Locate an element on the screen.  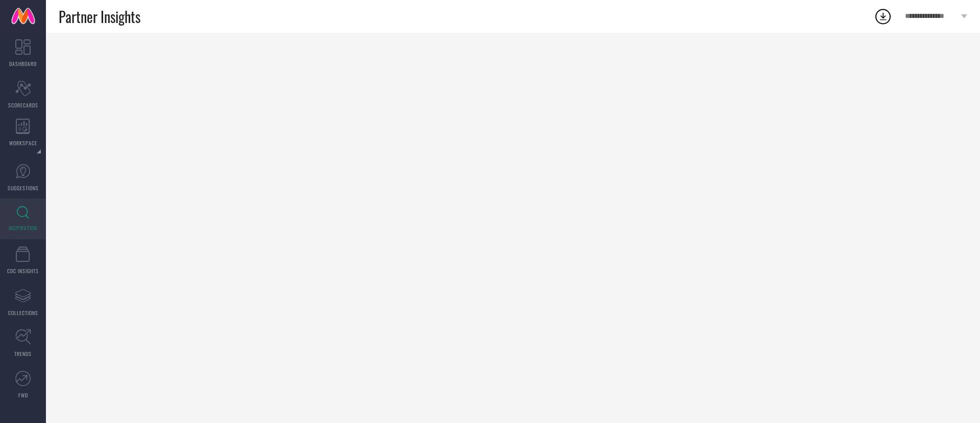
span: SCORECARDS is located at coordinates (23, 105).